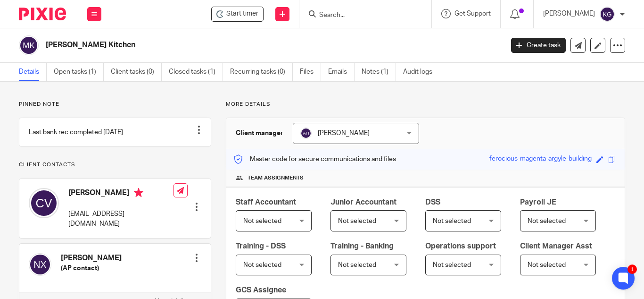  I want to click on span: DSS, so click(433, 202).